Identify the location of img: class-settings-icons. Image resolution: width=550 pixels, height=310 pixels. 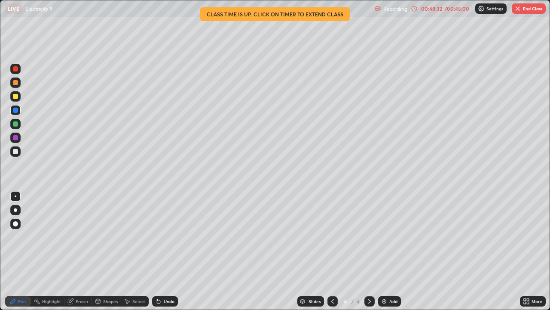
(482, 9).